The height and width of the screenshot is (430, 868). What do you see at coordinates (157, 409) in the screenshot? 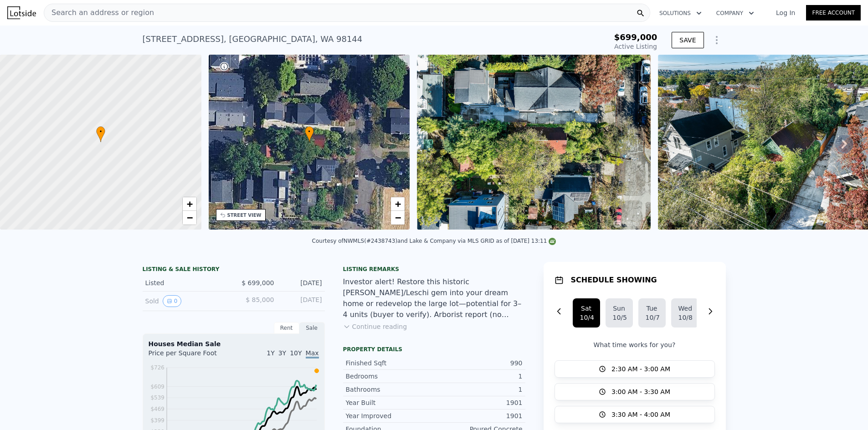
I see `tspan: $469` at bounding box center [157, 409].